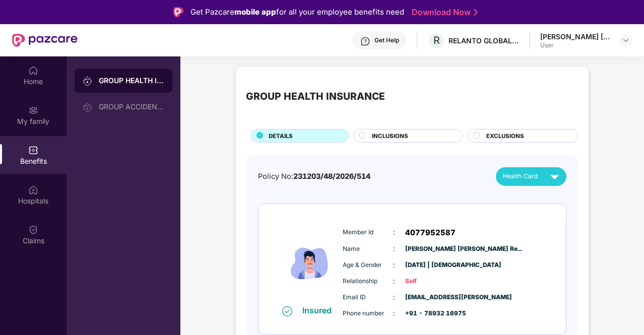 The image size is (644, 335). Describe the element at coordinates (33, 70) in the screenshot. I see `img: svg+xml;base64,PHN2ZyBpZD0iSG9tZSIgeG1sbnM9Imh0dHA6Ly93d3cudzMub3JnLzIwMDAvc3ZnIiB3aWR0aD0iMjAiIG...` at that location.